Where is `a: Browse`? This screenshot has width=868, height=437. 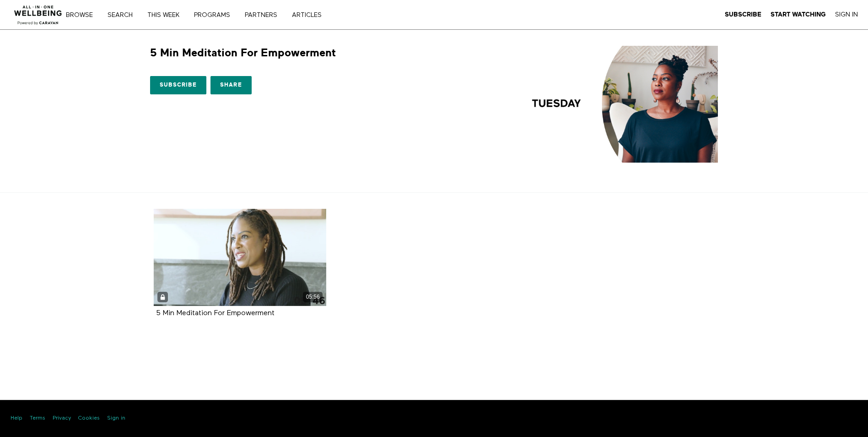 a: Browse is located at coordinates (82, 15).